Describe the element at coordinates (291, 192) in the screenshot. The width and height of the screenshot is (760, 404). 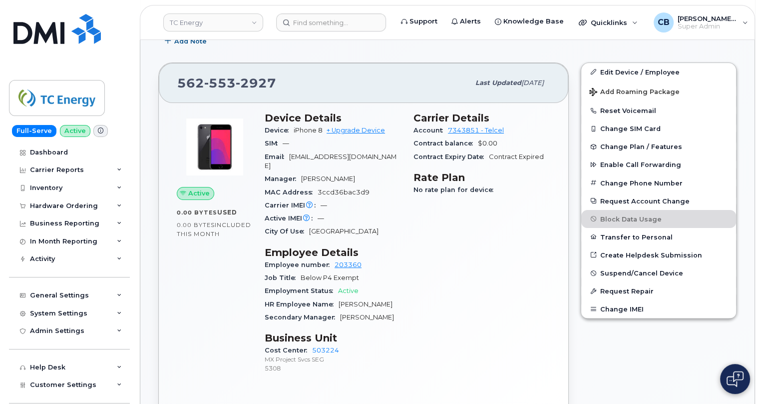
I see `span: MAC Address` at that location.